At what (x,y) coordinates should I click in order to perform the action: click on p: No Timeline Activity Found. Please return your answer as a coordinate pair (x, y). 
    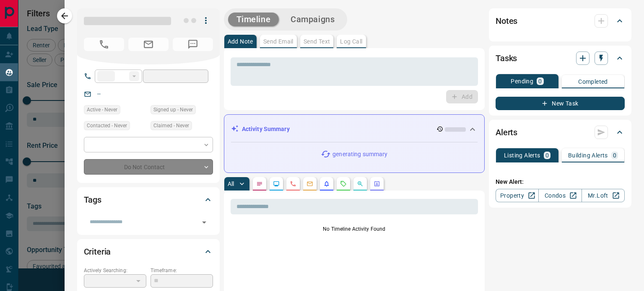
    Looking at the image, I should click on (354, 229).